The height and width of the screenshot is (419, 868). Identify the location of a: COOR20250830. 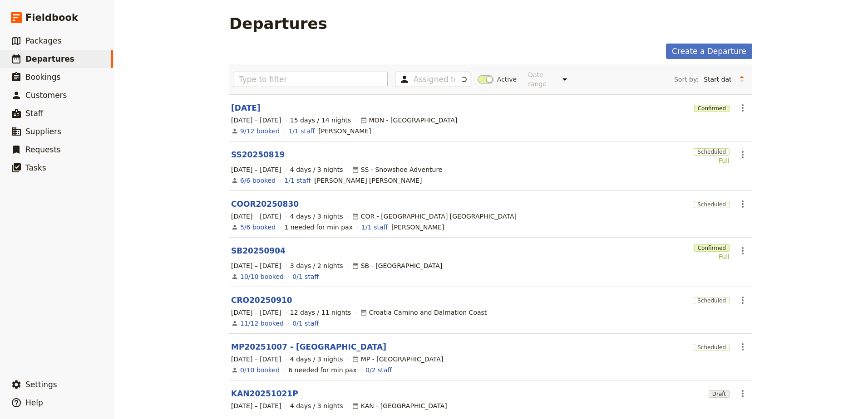
(264, 204).